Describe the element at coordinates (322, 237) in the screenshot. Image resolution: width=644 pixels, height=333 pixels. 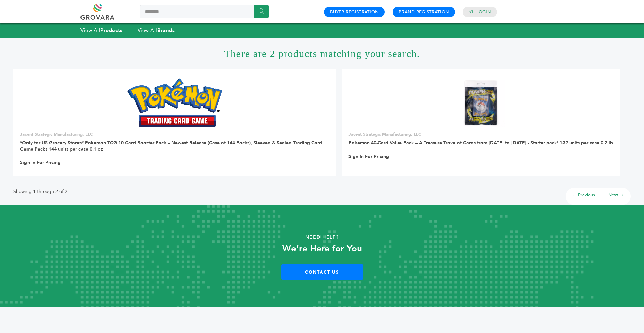
I see `p: Need Help?` at that location.